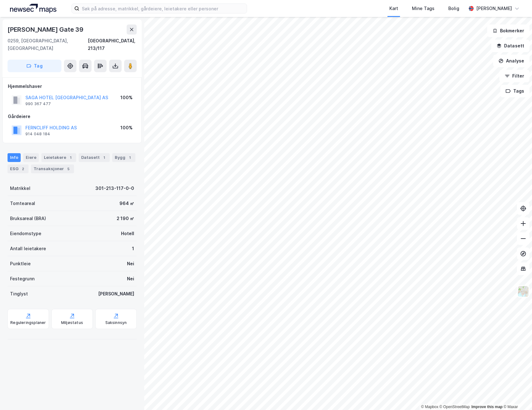 This screenshot has height=410, width=532. Describe the element at coordinates (33, 8) in the screenshot. I see `img: logo.a4113a55bc3d86da70a041830d287a7e.svg` at that location.